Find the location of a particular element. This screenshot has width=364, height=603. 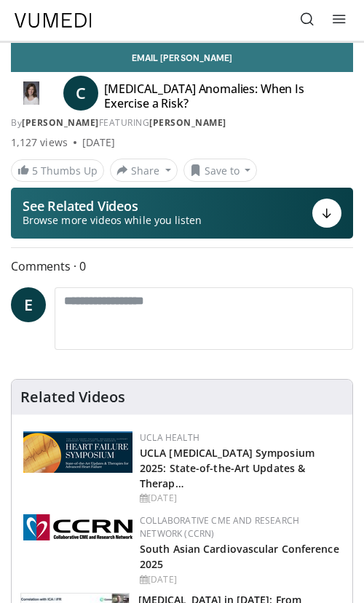

img: a04ee3ba-8487-4636-b0fb-5e8d268f3737.png.150x105_q85_autocrop_double_scale_upscale_version-0.2.png is located at coordinates (78, 527).